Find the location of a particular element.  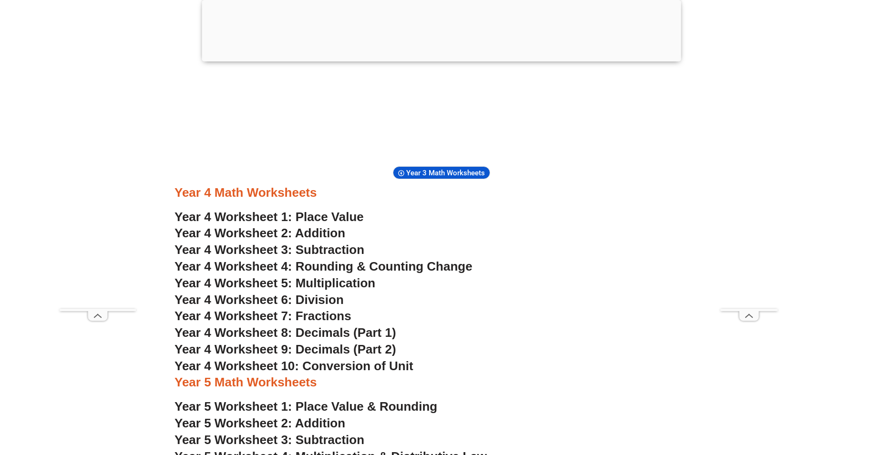

a: Year 4 Worksheet 6: Division is located at coordinates (259, 300).